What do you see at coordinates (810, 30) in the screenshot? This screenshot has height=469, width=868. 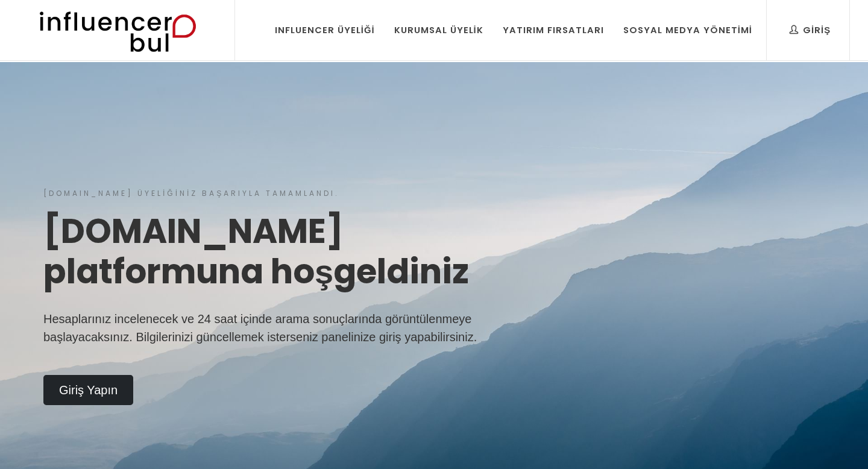 I see `div: Giriş` at bounding box center [810, 30].